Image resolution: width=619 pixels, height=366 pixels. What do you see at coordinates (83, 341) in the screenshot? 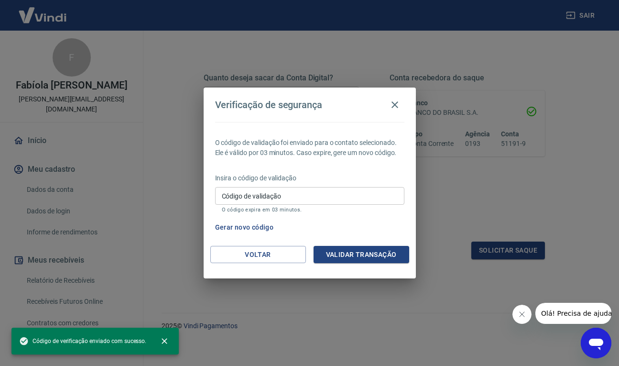
I see `span: Código de verificação enviado com sucesso.` at bounding box center [83, 341].